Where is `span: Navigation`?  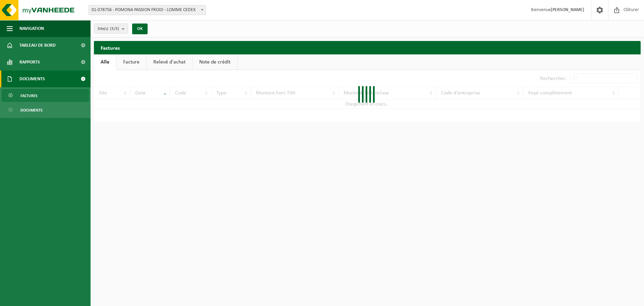
span: Navigation is located at coordinates (32, 29).